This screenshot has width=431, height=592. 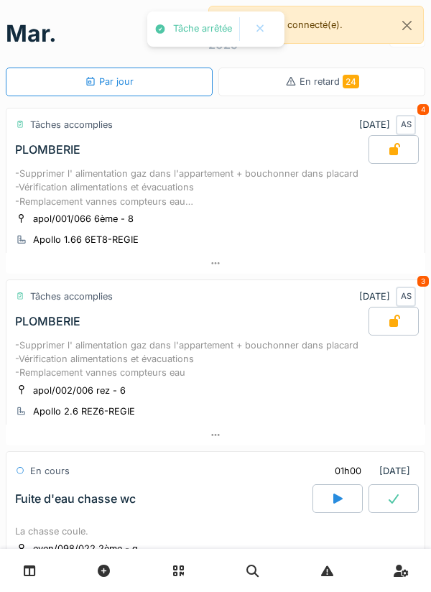 I want to click on div: 01h00, so click(x=347, y=470).